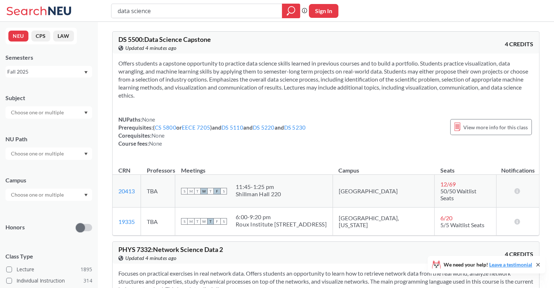  I want to click on span: 50/50 Waitlist Seats, so click(458, 194).